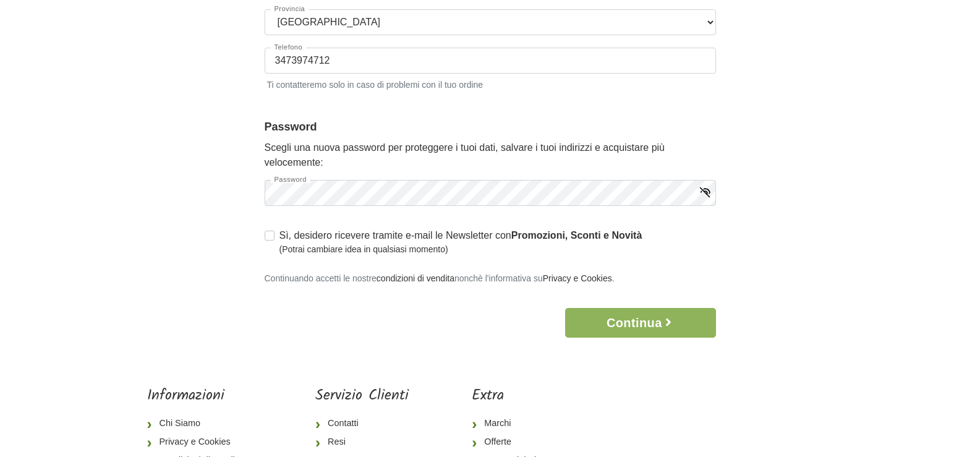 The image size is (980, 457). What do you see at coordinates (200, 395) in the screenshot?
I see `h5: Informazioni` at bounding box center [200, 395].